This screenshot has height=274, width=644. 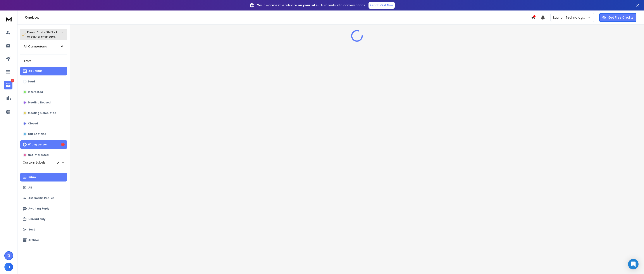 What do you see at coordinates (8, 85) in the screenshot?
I see `a: 1` at bounding box center [8, 85].